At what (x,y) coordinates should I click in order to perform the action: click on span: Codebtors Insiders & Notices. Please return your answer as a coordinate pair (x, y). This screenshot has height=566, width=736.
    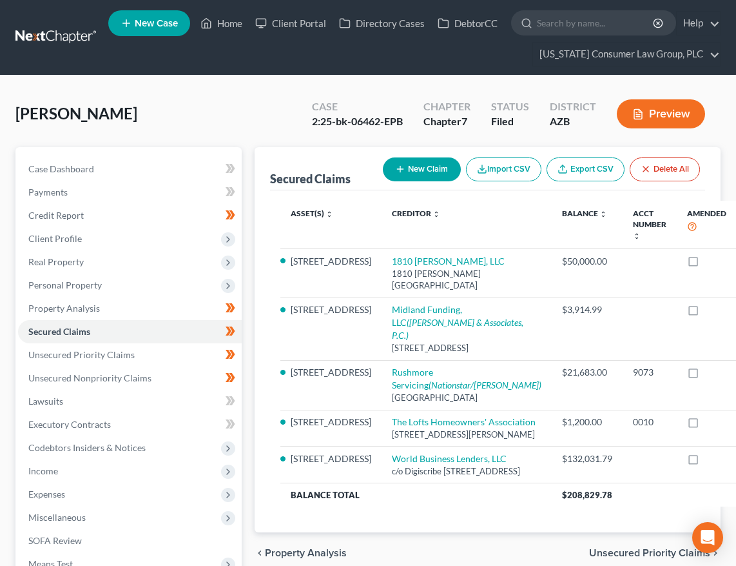
    Looking at the image, I should click on (87, 447).